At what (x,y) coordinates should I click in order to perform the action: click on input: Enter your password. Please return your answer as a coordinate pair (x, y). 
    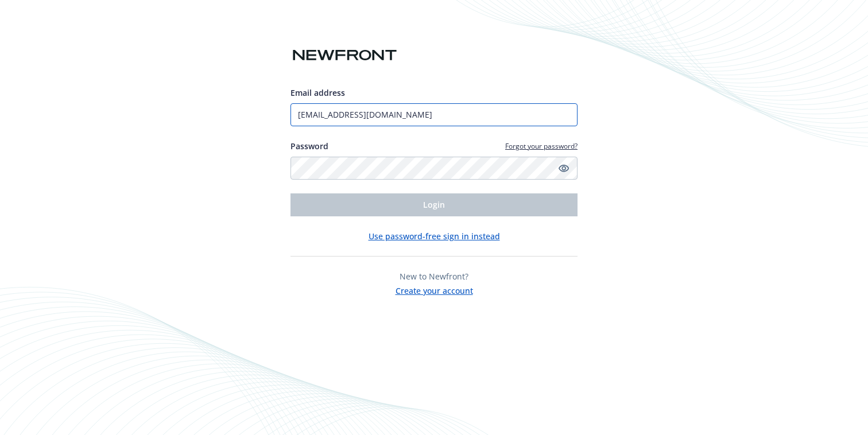
    Looking at the image, I should click on (434, 168).